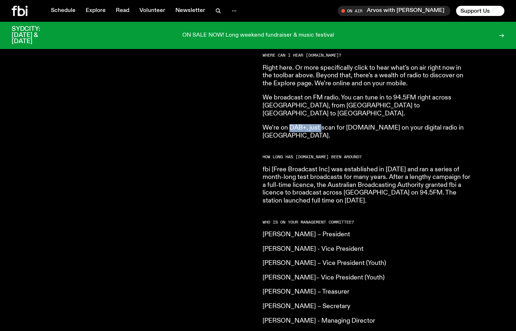  What do you see at coordinates (63, 11) in the screenshot?
I see `a: Schedule` at bounding box center [63, 11].